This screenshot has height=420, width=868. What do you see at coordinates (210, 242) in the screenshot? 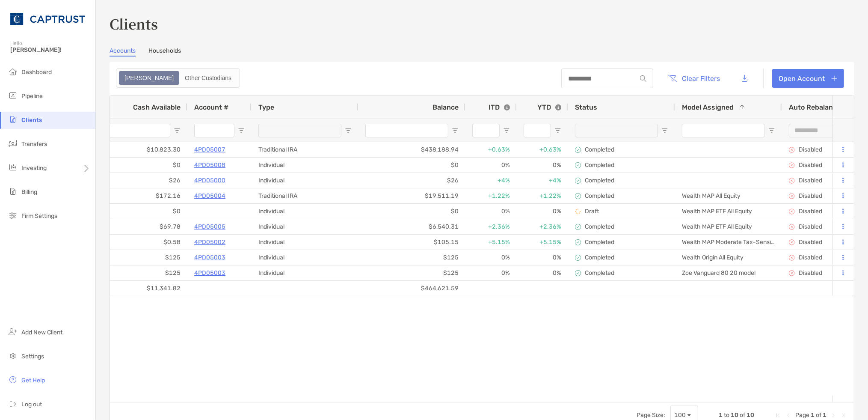
I see `a: 4PD05002` at bounding box center [210, 242].